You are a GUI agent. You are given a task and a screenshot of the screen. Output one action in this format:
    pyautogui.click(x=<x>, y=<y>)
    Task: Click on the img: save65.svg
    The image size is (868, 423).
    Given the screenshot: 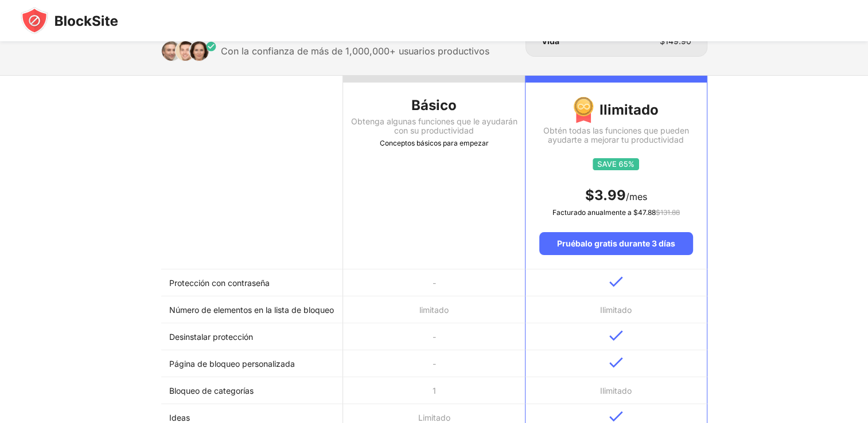 What is the action you would take?
    pyautogui.click(x=615, y=164)
    